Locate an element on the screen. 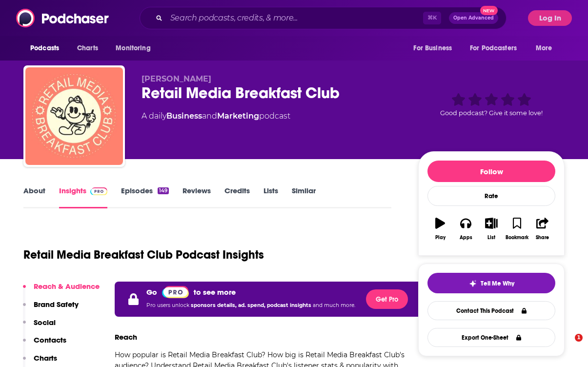 The image size is (588, 367). button: Brand Safety is located at coordinates (51, 308).